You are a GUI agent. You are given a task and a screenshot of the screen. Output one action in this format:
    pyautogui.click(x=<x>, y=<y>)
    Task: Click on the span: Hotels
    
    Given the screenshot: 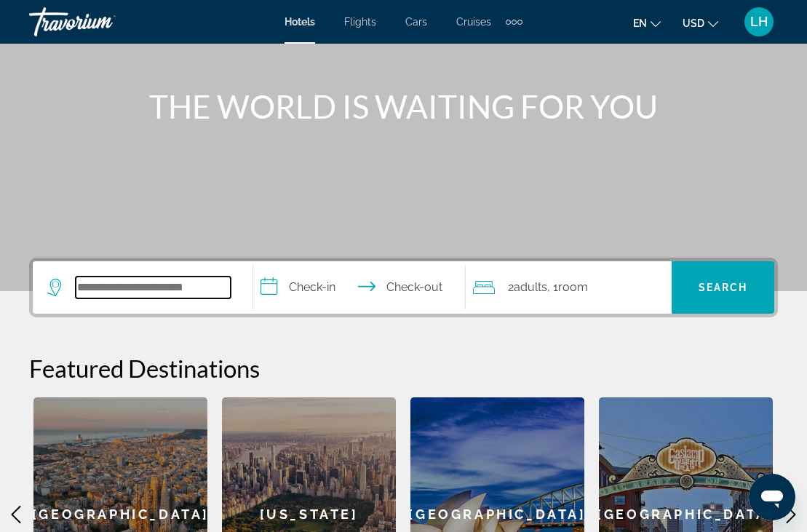 What is the action you would take?
    pyautogui.click(x=300, y=22)
    